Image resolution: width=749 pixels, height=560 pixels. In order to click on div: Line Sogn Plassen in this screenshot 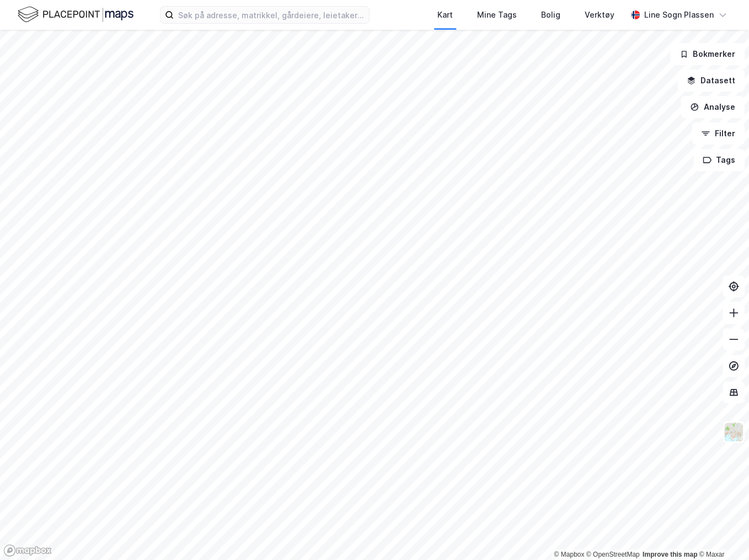, I will do `click(679, 15)`.